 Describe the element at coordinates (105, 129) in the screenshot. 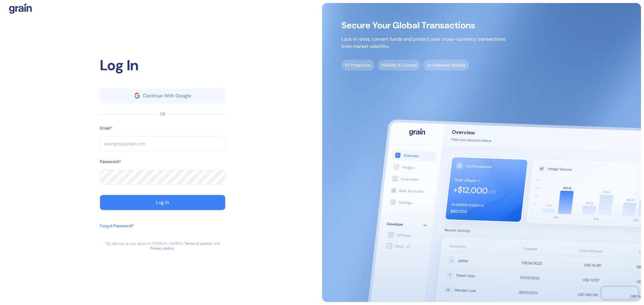

I see `label: Email` at that location.